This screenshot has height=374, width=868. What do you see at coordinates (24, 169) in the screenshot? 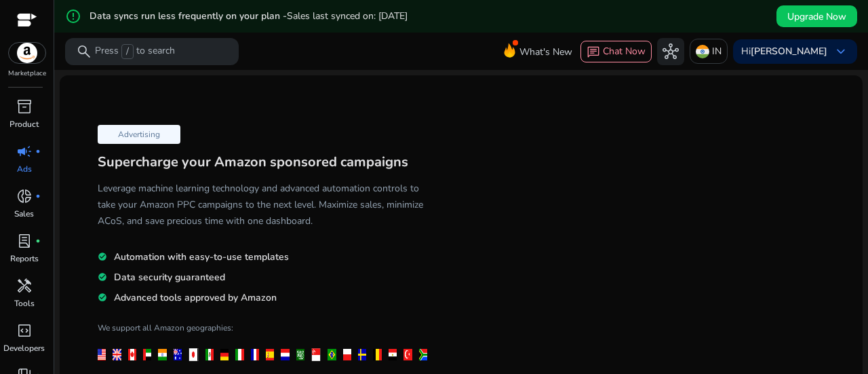
I see `p: Ads` at bounding box center [24, 169].